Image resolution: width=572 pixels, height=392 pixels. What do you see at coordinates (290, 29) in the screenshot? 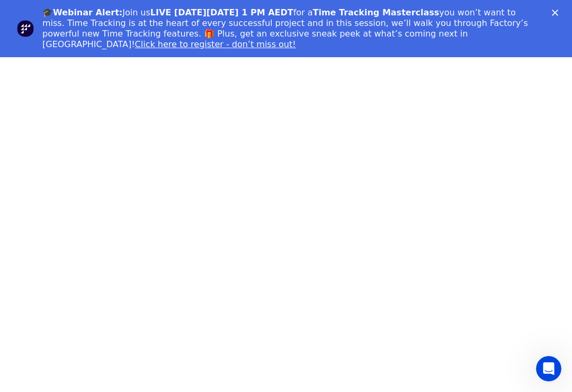
I see `div: Join us for a you won’t want to miss. Time Tracking is at the heart of every successful project a...` at bounding box center [290, 29].